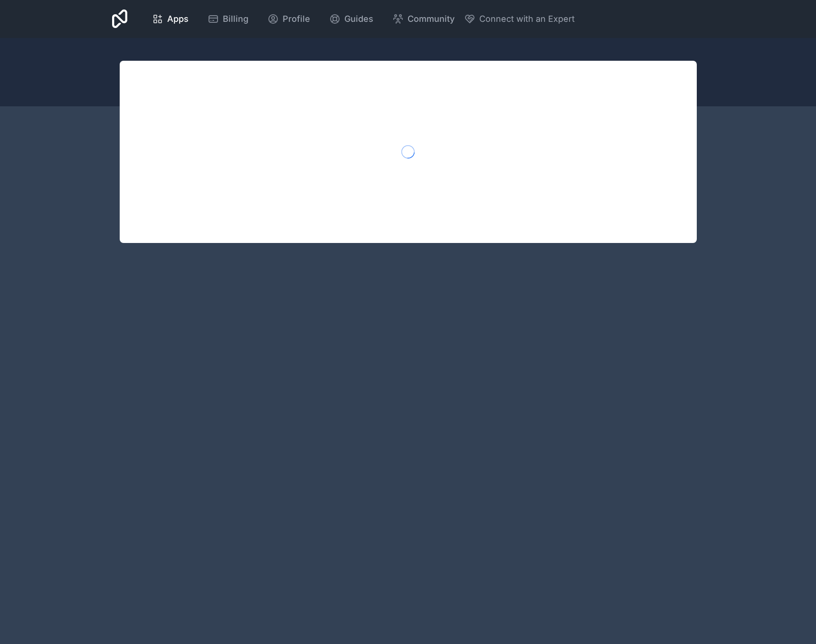 The height and width of the screenshot is (644, 816). Describe the element at coordinates (352, 19) in the screenshot. I see `a: Guides` at that location.